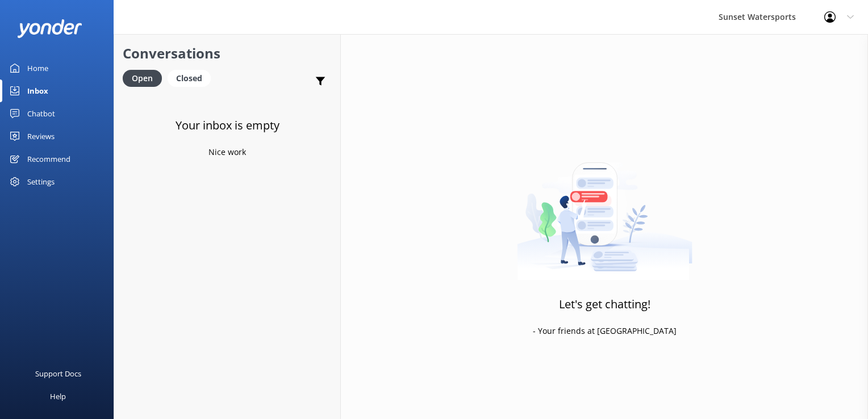  Describe the element at coordinates (145, 78) in the screenshot. I see `a: Open` at that location.